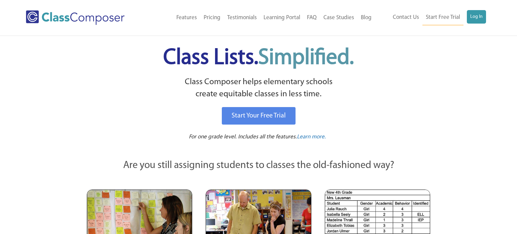  I want to click on p: Class Composer helps elementary schools create equitable classes in less time., so click(258, 88).